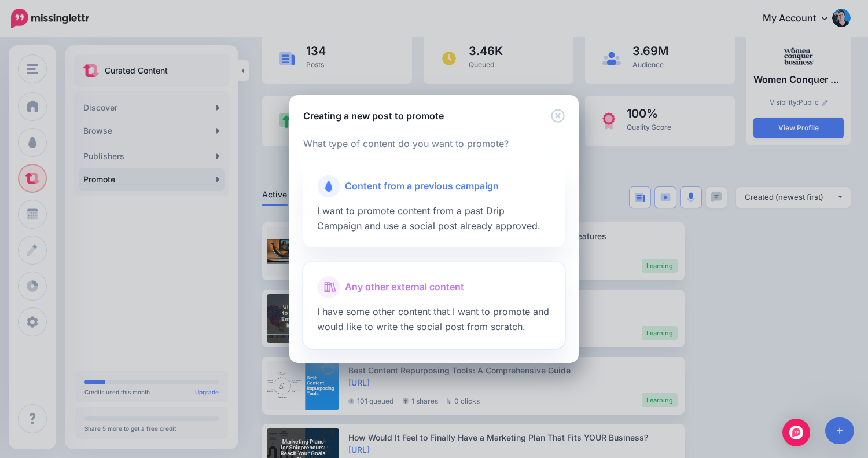 This screenshot has height=458, width=868. What do you see at coordinates (797, 432) in the screenshot?
I see `div: Open Intercom Messenger` at bounding box center [797, 432].